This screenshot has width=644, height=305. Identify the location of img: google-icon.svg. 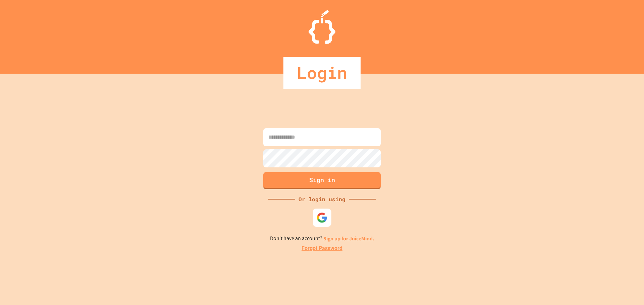
(322, 217).